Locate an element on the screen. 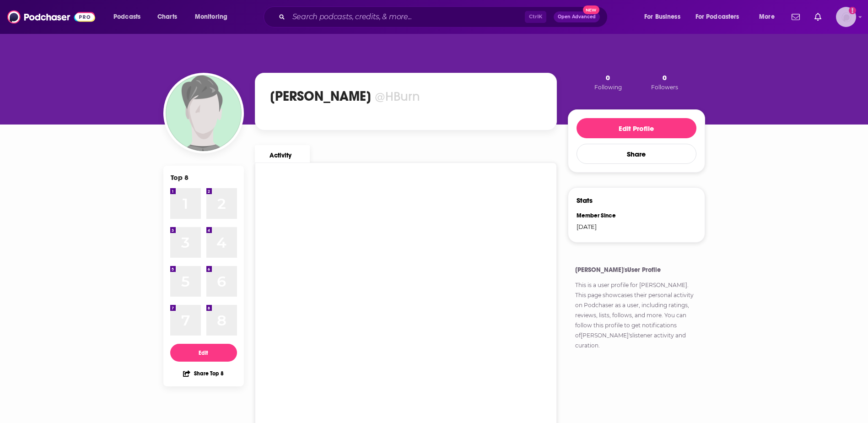 The image size is (868, 423). span: Podcasts is located at coordinates (127, 17).